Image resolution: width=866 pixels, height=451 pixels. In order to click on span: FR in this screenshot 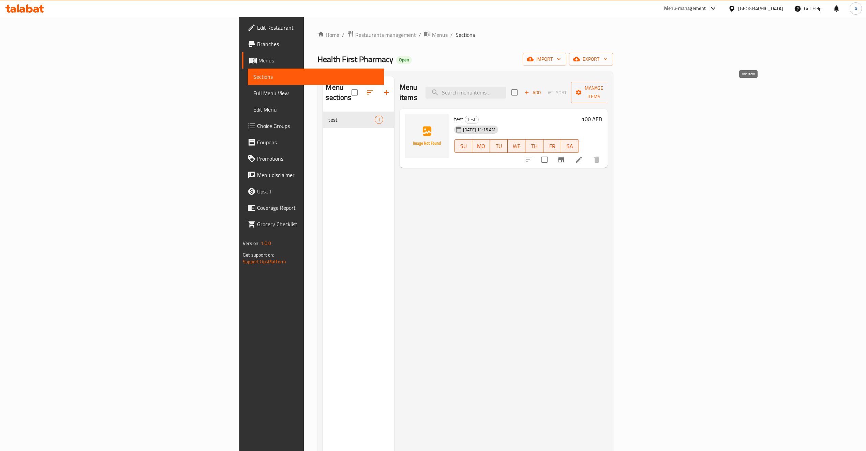, I will do `click(553, 146)`.